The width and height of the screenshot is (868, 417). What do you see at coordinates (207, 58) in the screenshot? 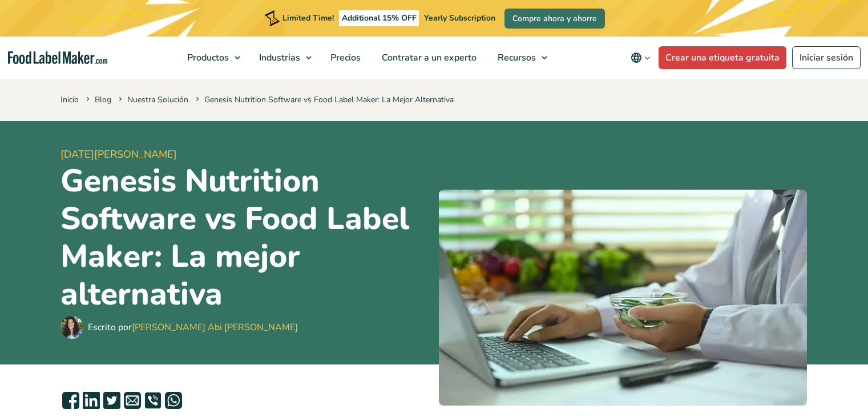
I see `span: Productos` at bounding box center [207, 58].